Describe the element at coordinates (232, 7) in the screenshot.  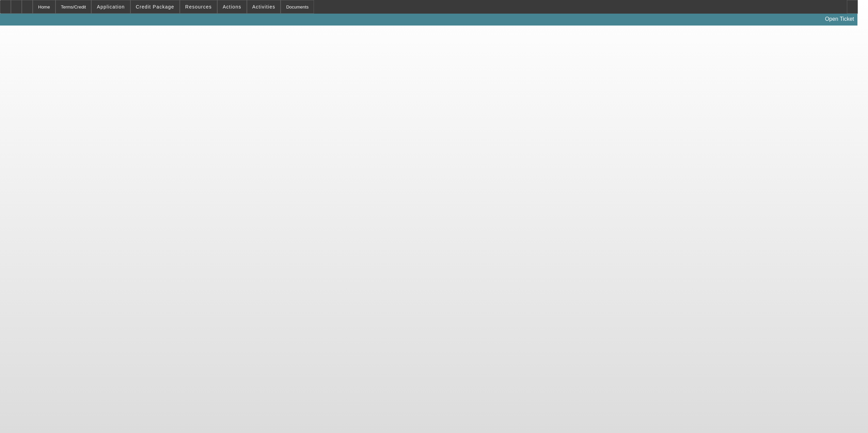
I see `button: Actions` at that location.